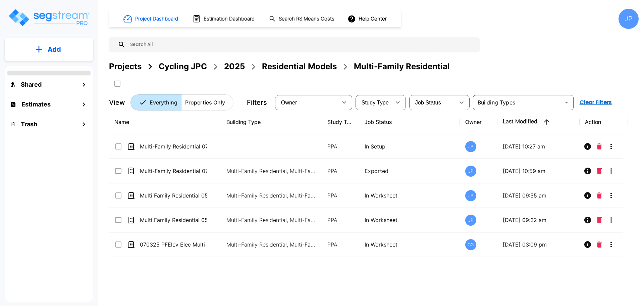  What do you see at coordinates (517, 102) in the screenshot?
I see `input: Building Types` at bounding box center [517, 102].